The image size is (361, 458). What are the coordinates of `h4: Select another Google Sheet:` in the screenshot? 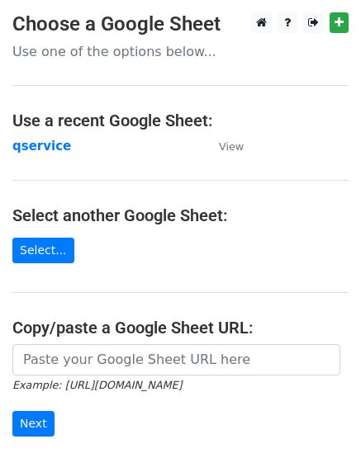 It's located at (180, 215).